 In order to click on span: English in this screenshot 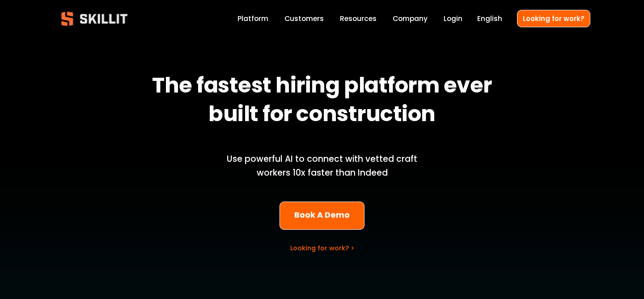, I will do `click(490, 18)`.